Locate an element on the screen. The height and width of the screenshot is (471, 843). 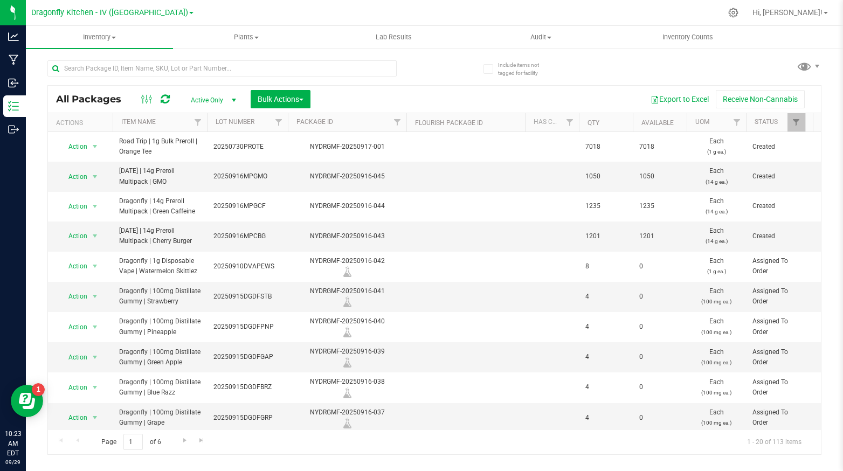
input: 1 is located at coordinates (133, 442).